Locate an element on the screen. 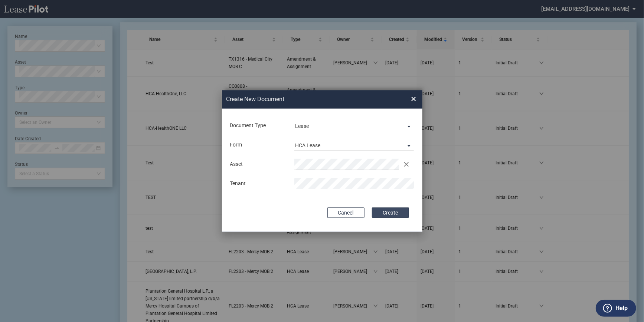  div: Lease is located at coordinates (302, 126).